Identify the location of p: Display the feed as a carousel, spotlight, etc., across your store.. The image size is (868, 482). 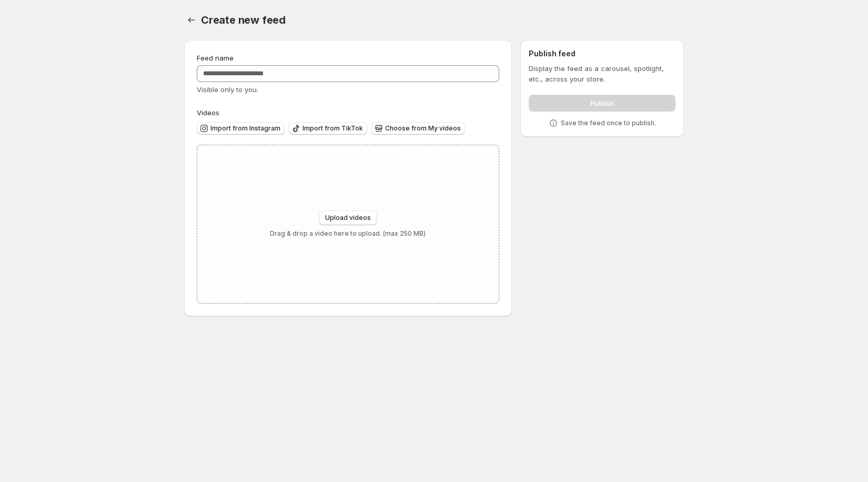
(601, 73).